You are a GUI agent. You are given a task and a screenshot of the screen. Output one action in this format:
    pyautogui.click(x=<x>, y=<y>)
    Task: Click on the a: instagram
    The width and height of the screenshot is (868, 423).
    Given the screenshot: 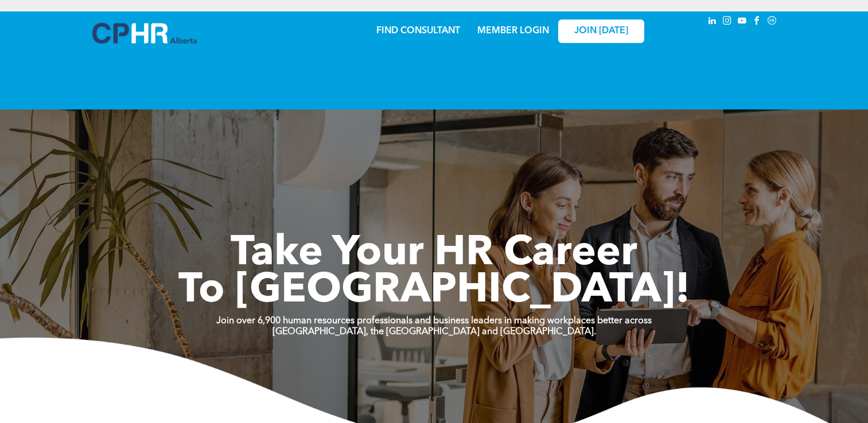 What is the action you would take?
    pyautogui.click(x=728, y=22)
    